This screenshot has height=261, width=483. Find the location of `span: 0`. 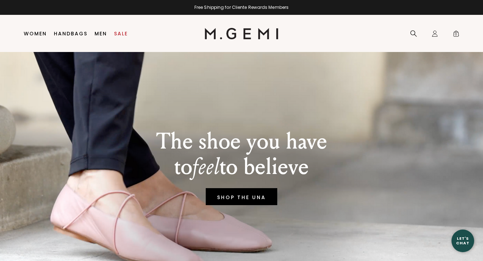

span: 0 is located at coordinates (456, 35).